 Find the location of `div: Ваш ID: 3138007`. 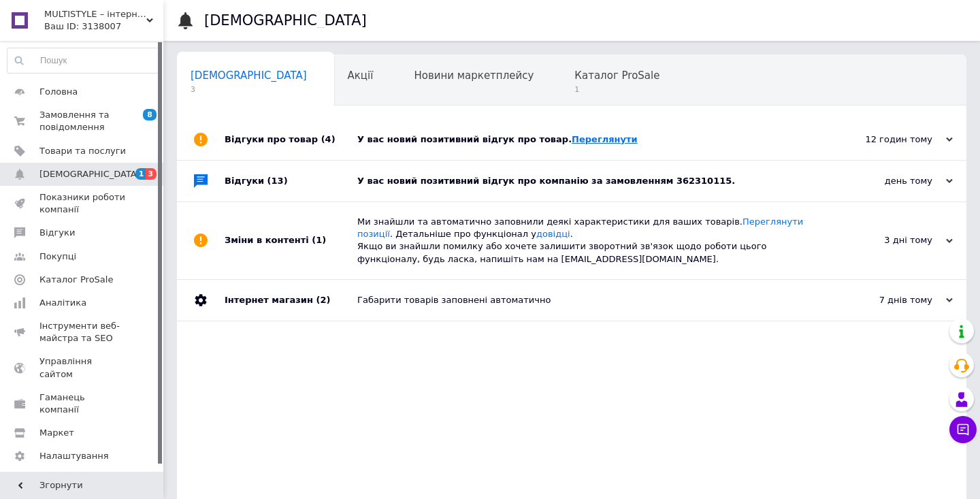

div: Ваш ID: 3138007 is located at coordinates (104, 27).